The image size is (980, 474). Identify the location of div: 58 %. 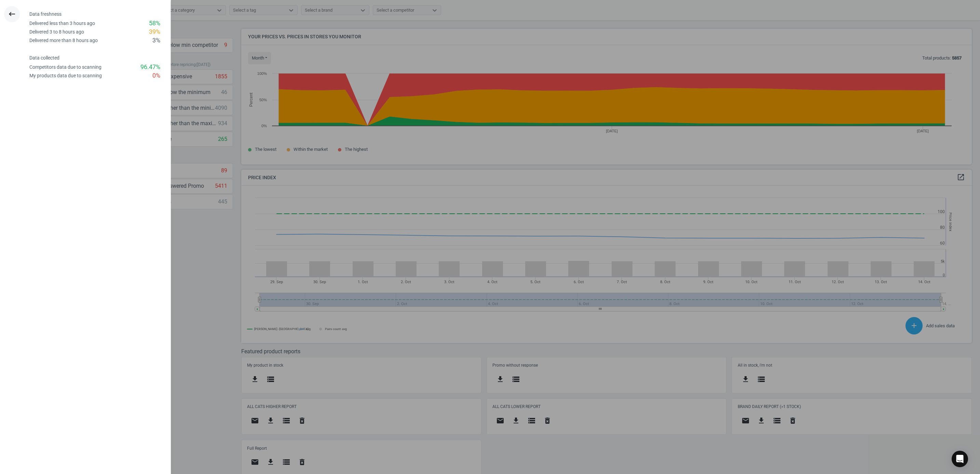
(154, 23).